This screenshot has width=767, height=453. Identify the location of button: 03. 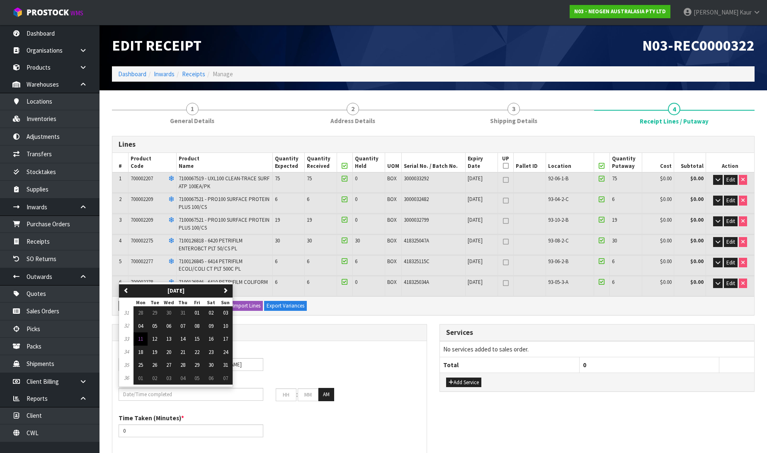
(225, 313).